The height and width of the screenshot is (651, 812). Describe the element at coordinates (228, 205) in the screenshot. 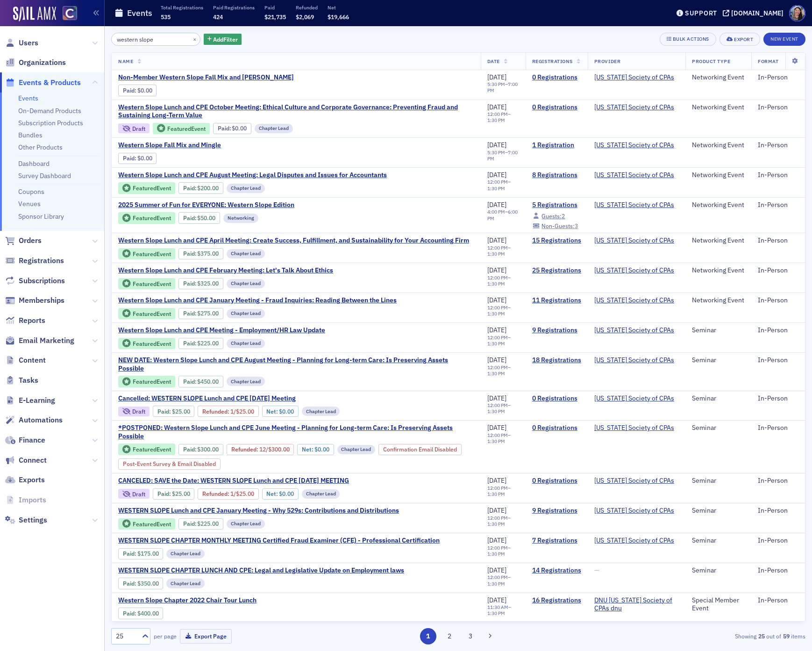

I see `a: 2025 Summer of Fun for EVERYONE: Western Slope Edition` at that location.